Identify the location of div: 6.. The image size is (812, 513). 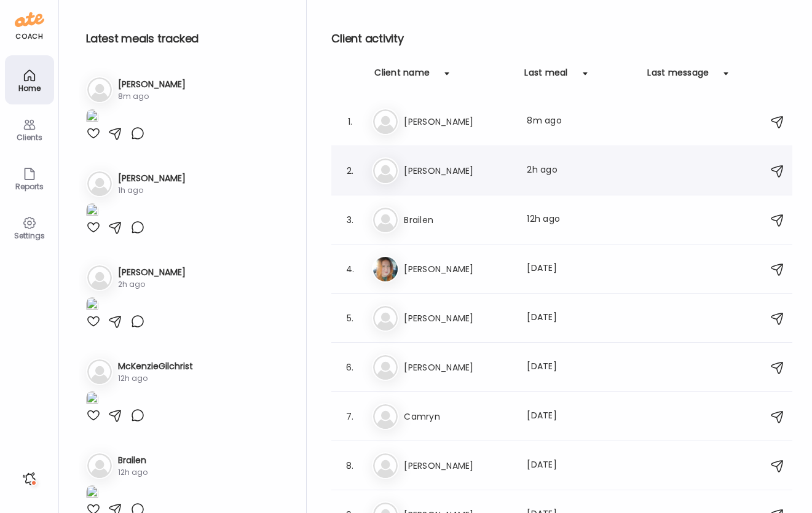
(350, 367).